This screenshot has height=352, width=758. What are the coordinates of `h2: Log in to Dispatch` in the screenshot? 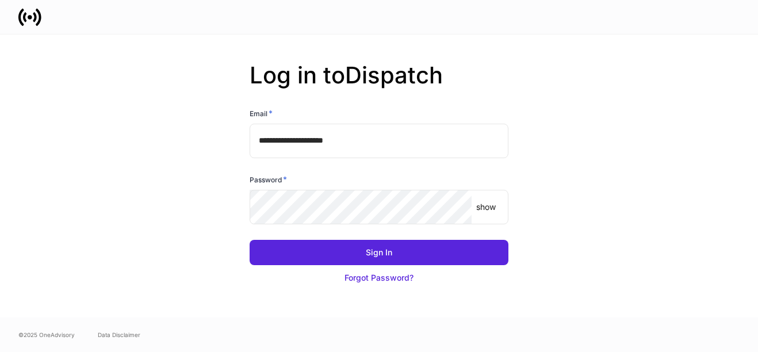 It's located at (379, 85).